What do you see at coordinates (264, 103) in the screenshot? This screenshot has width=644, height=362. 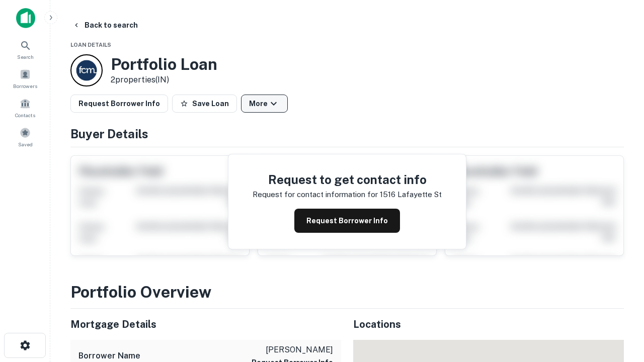 I see `button: More` at bounding box center [264, 103].